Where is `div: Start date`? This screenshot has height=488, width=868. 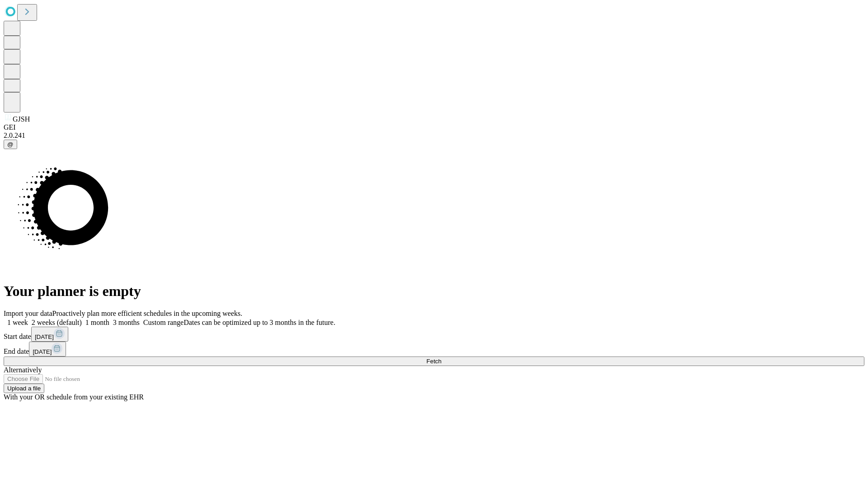 div: Start date is located at coordinates (434, 334).